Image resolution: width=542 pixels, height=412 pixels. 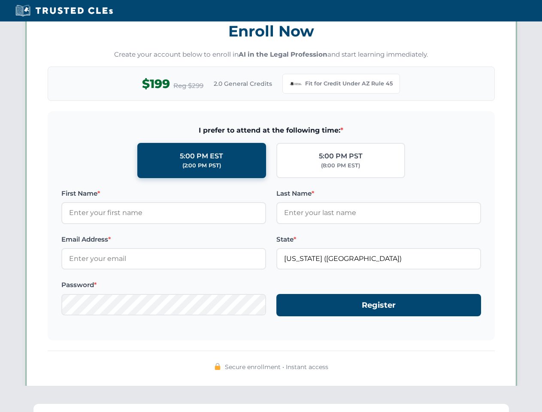 What do you see at coordinates (349, 84) in the screenshot?
I see `span: Fit for Credit Under AZ Rule 45` at bounding box center [349, 84].